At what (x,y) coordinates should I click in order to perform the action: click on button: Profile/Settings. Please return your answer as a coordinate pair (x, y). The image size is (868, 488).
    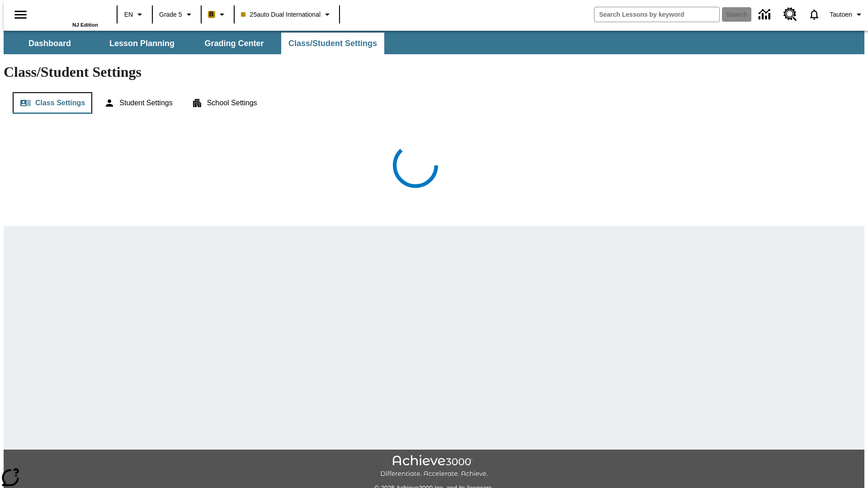
    Looking at the image, I should click on (847, 15).